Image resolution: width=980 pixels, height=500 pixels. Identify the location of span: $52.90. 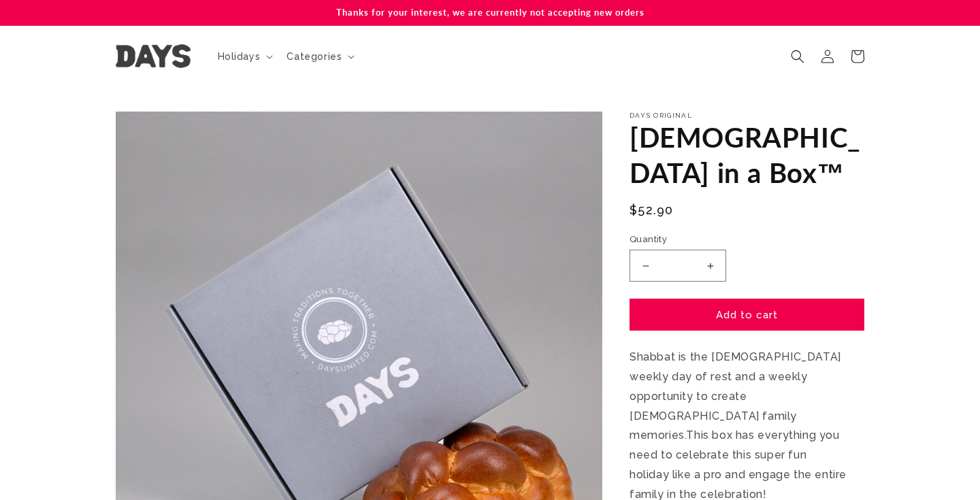
(651, 210).